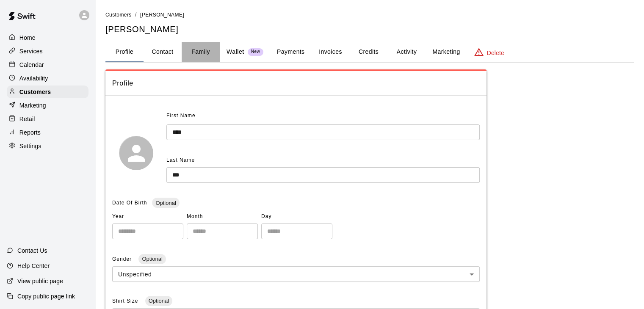  What do you see at coordinates (47, 133) in the screenshot?
I see `div: Reports` at bounding box center [47, 133].